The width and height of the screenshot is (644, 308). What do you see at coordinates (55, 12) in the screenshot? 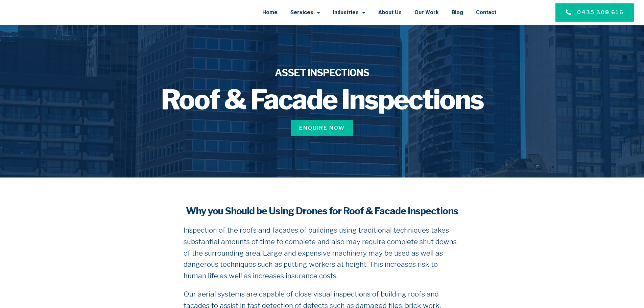
I see `img: Final-Logo copy` at bounding box center [55, 12].